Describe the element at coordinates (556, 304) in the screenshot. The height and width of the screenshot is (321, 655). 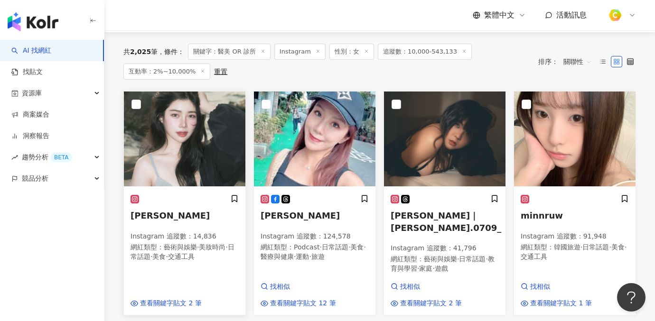
I see `a: 查看關鍵字貼文 1 筆` at that location.